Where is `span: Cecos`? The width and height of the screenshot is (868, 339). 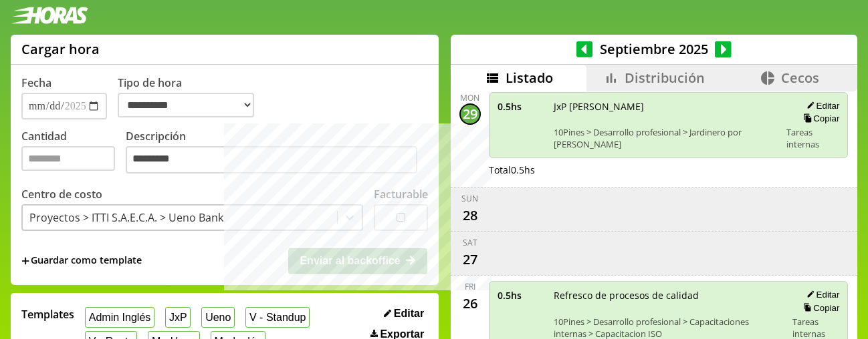
span: Cecos is located at coordinates (800, 77).